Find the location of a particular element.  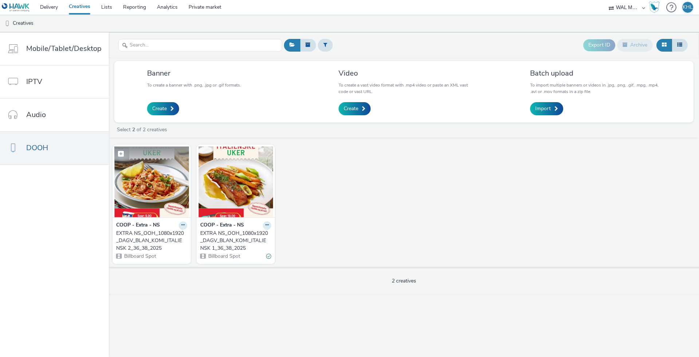

strong: 2 is located at coordinates (134, 130).